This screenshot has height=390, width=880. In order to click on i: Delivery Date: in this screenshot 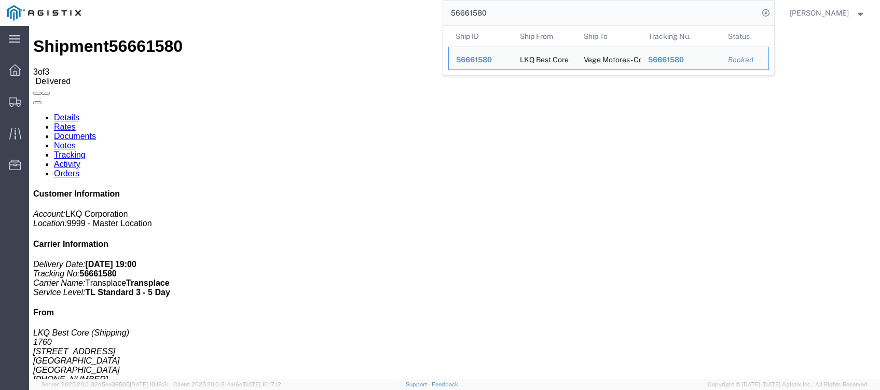, I will do `click(30, 238)`.